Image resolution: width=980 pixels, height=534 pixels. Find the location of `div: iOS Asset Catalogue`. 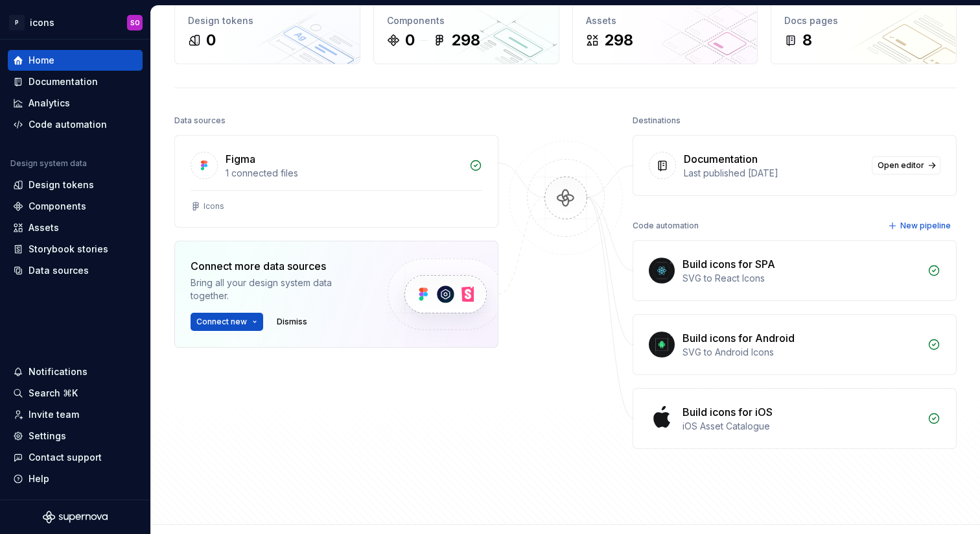

div: iOS Asset Catalogue is located at coordinates (801, 426).